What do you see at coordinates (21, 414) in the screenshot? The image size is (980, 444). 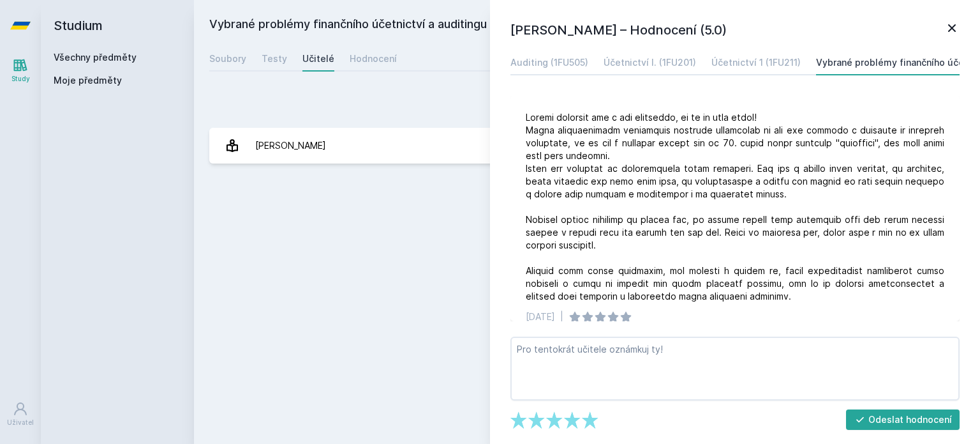 I see `a: Uživatel` at bounding box center [21, 414].